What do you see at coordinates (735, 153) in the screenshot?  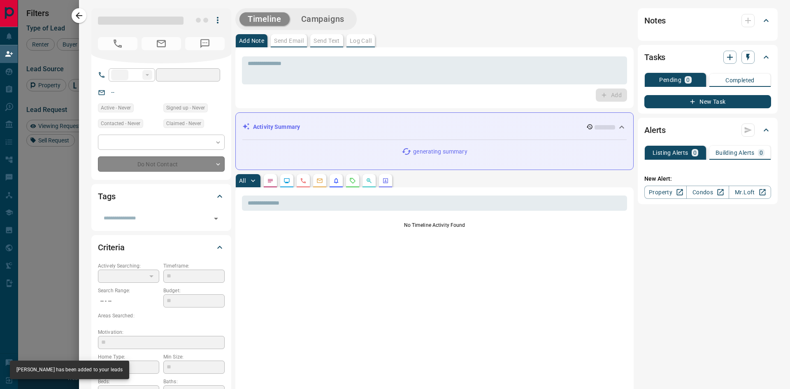 I see `p: Building Alerts` at bounding box center [735, 153].